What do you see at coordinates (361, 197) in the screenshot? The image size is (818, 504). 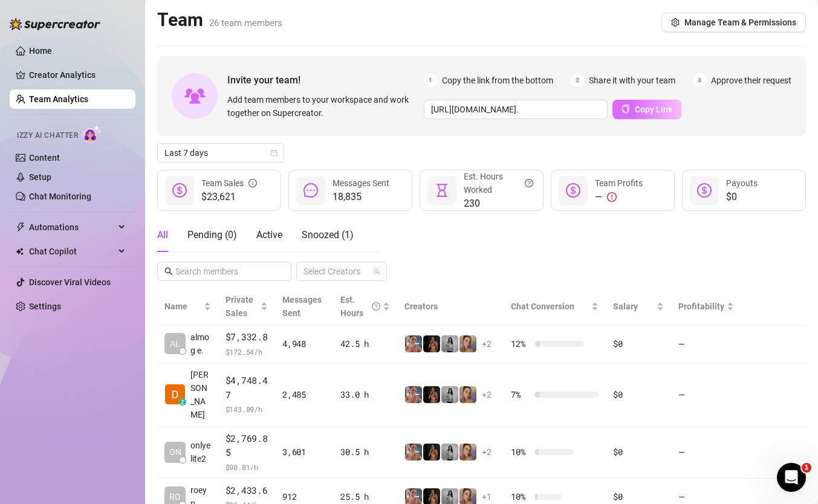 I see `span: 18,835` at bounding box center [361, 197].